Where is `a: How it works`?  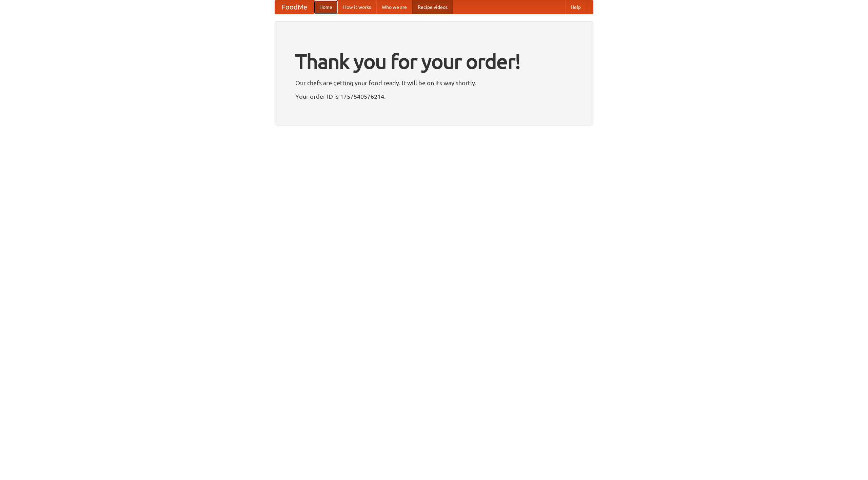
a: How it works is located at coordinates (357, 7).